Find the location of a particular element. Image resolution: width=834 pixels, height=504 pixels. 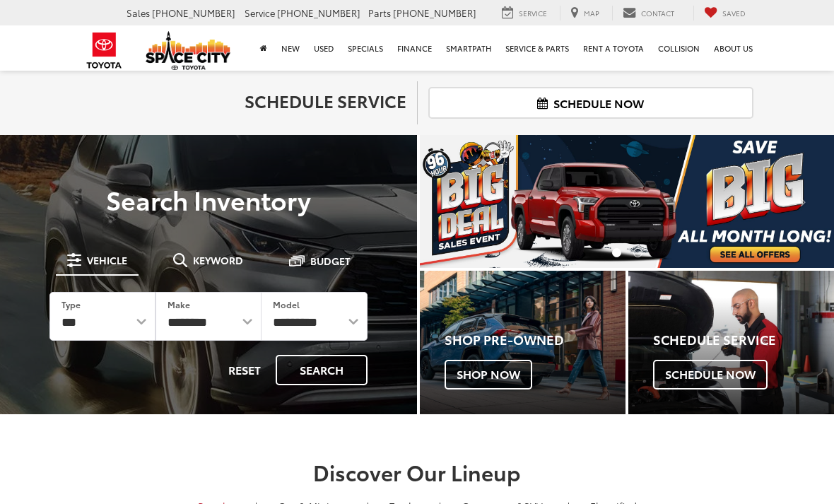

a: SmartPath is located at coordinates (469, 48).